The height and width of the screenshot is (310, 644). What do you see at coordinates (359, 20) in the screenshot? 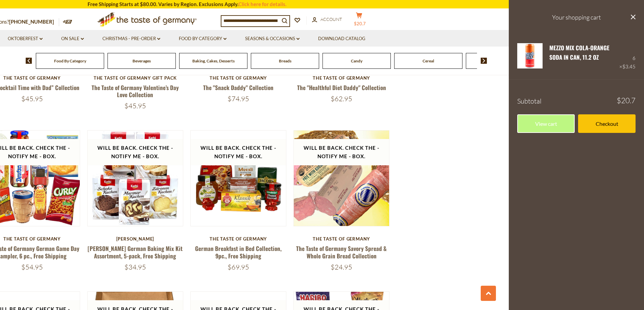
I see `button: $20.7` at bounding box center [359, 20].